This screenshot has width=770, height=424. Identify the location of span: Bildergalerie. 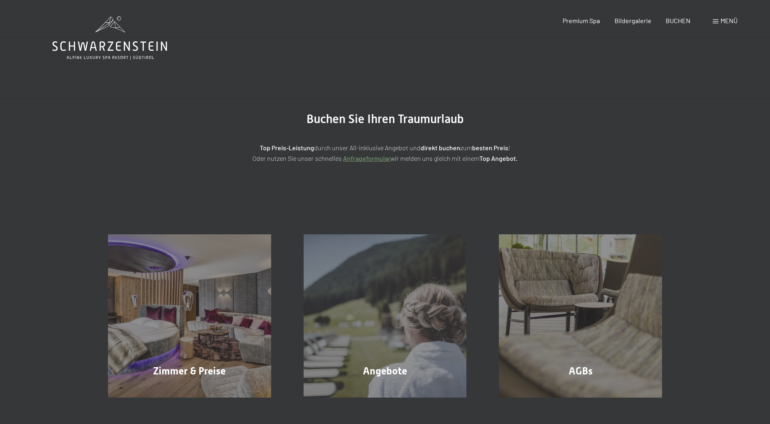
(633, 20).